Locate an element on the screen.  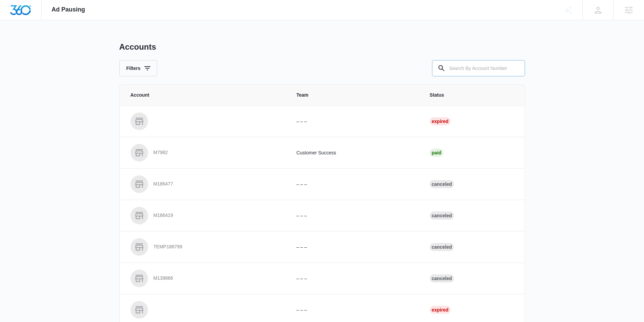
a: M139866 is located at coordinates (205, 279).